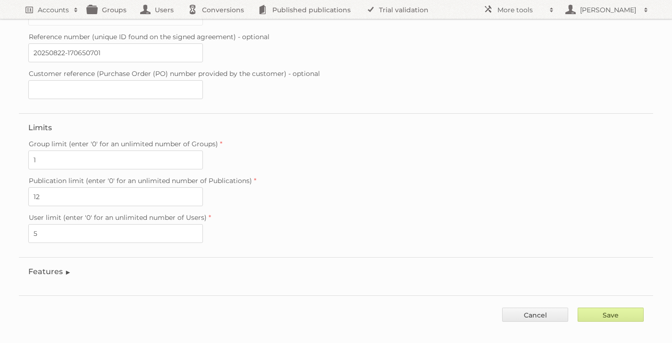 This screenshot has width=672, height=343. Describe the element at coordinates (611, 315) in the screenshot. I see `input: Save` at that location.